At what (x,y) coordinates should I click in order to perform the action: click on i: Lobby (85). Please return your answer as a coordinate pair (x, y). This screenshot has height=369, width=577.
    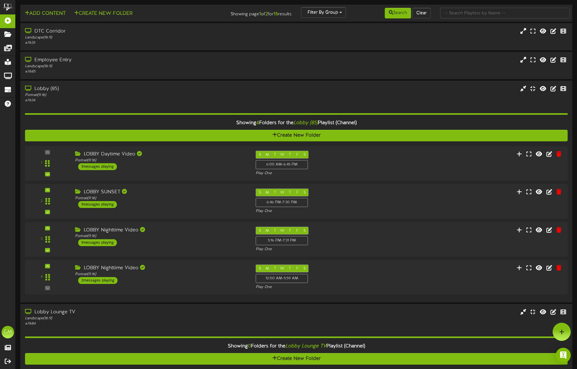
    Looking at the image, I should click on (306, 123).